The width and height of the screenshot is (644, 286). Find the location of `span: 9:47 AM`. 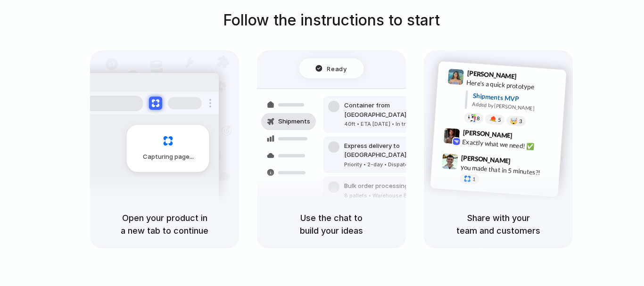

span: 9:47 AM is located at coordinates (523, 162).